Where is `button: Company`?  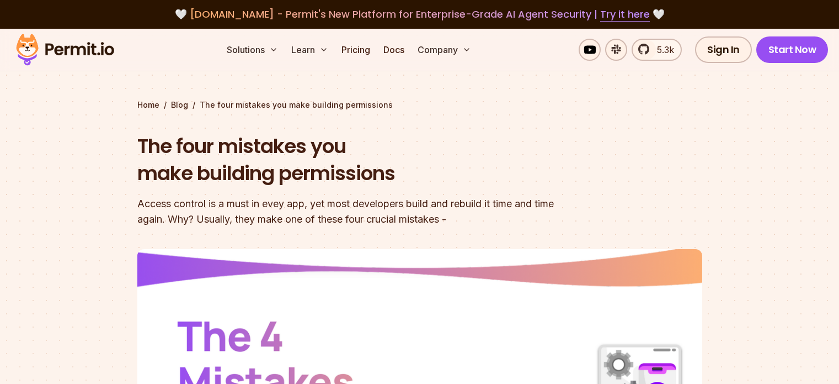
button: Company is located at coordinates (444, 50).